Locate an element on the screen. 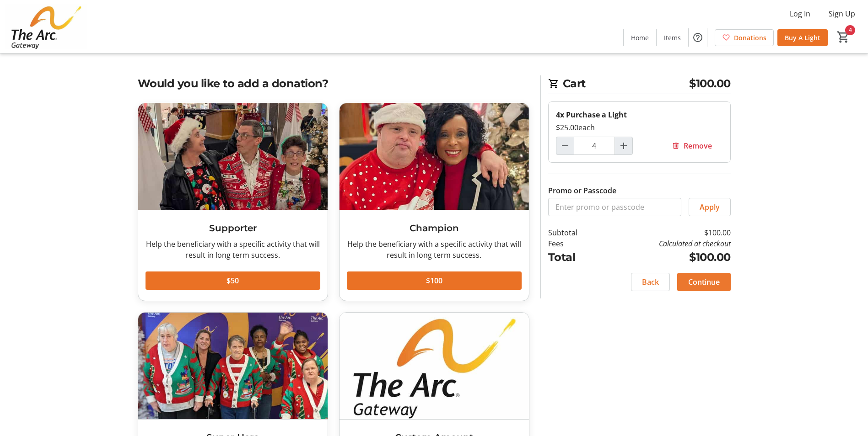 The height and width of the screenshot is (436, 868). span: Apply is located at coordinates (709, 207).